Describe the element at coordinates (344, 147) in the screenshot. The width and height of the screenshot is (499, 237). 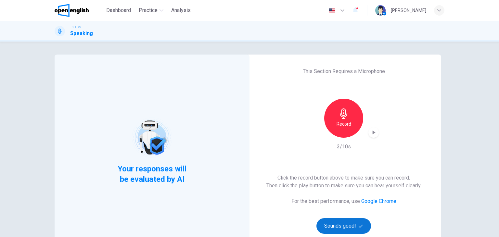
I see `h6: 3/10s` at that location.